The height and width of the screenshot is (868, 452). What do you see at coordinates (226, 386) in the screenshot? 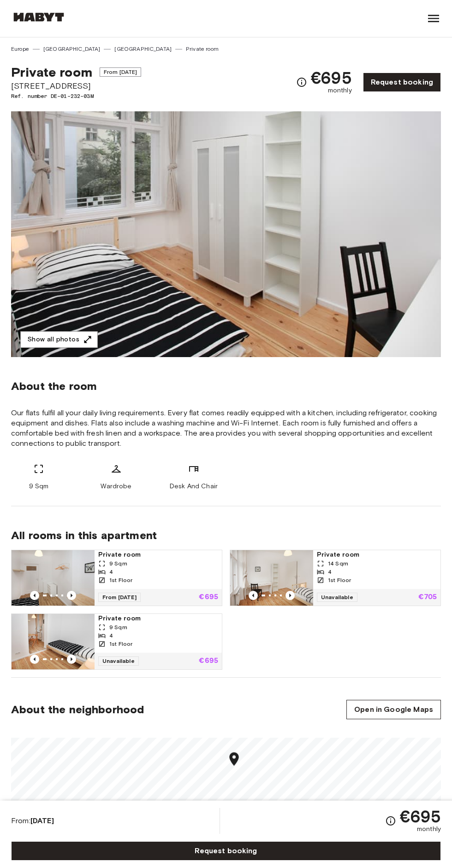
I see `span: About the room` at bounding box center [226, 386].